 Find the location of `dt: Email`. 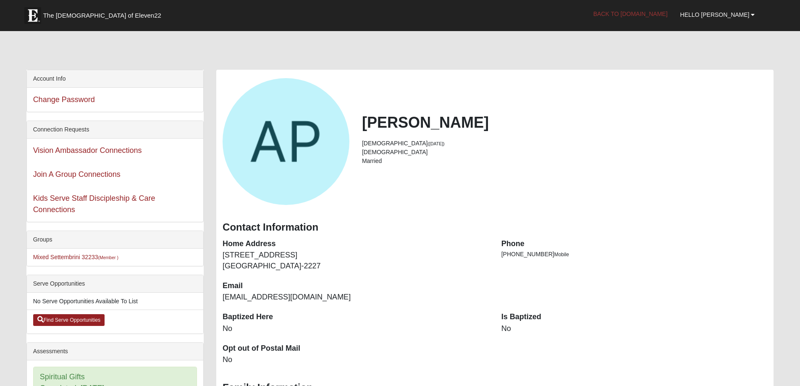

dt: Email is located at coordinates (356, 286).